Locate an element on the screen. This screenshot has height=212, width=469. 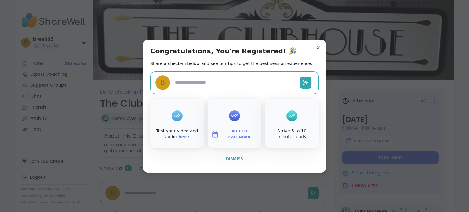
img: ShareWell Logomark is located at coordinates (215, 135).